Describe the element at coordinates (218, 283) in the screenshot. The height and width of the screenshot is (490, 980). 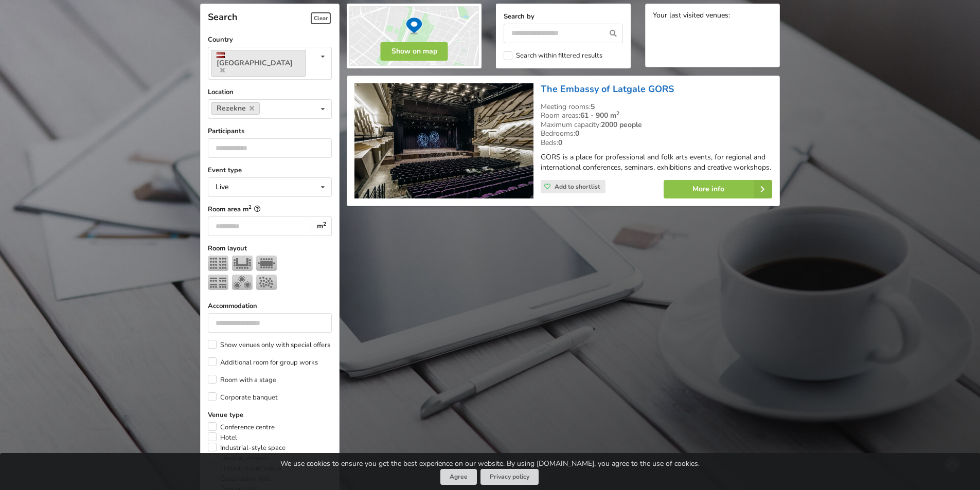
I see `img: Classroom` at that location.